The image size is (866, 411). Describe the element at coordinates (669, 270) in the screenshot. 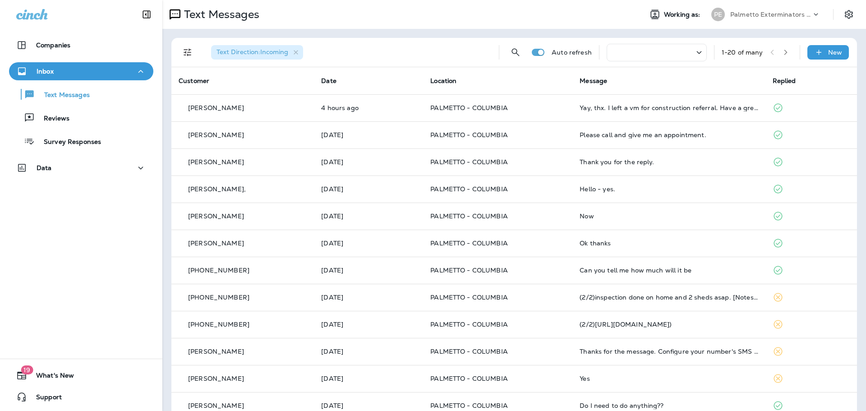

I see `div: Can you tell me how much will it be` at that location.